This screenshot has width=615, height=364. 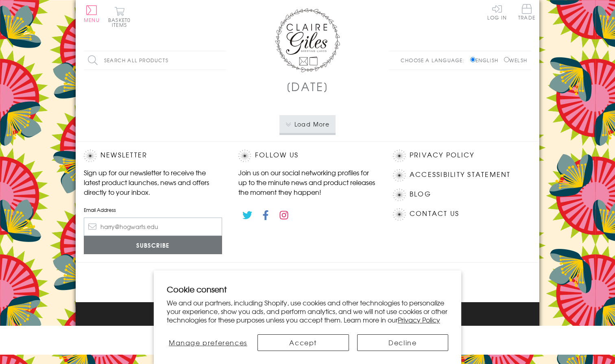 I want to click on span: Manage preferences, so click(x=208, y=342).